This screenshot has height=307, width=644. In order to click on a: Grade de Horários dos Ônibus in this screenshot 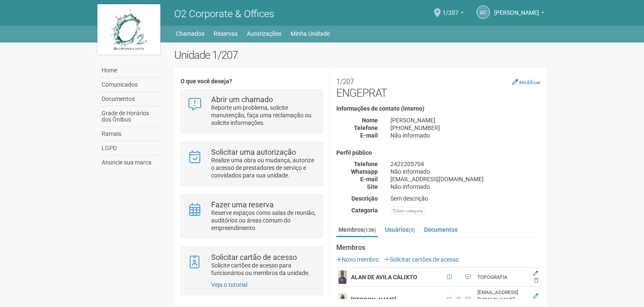, I will do `click(130, 117)`.